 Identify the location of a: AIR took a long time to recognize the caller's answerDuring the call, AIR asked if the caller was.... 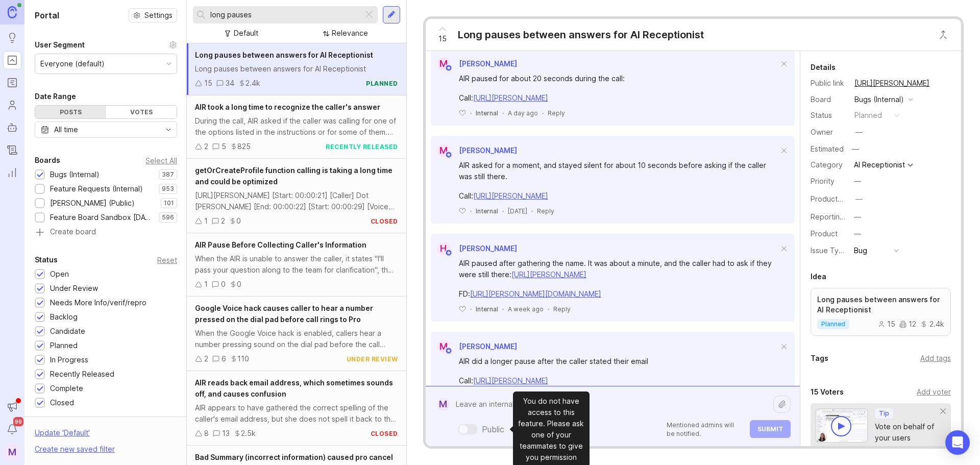
(297, 127).